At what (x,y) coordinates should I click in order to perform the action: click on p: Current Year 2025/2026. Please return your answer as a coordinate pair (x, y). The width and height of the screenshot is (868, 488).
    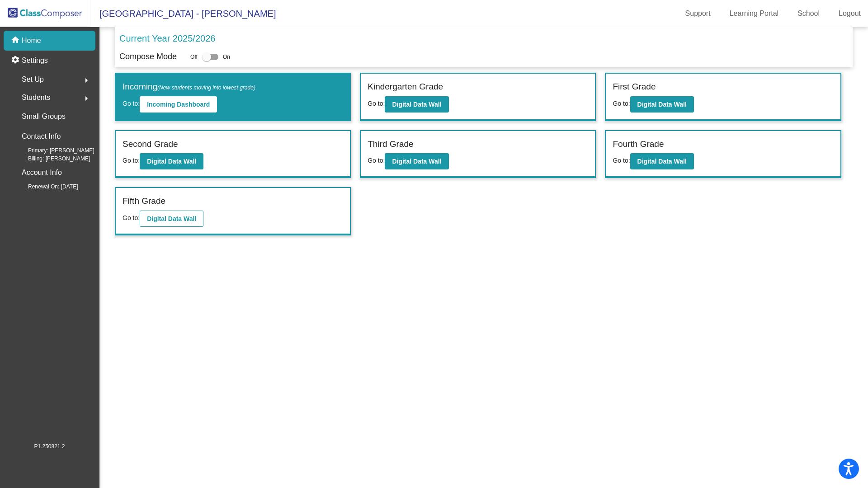
    Looking at the image, I should click on (167, 39).